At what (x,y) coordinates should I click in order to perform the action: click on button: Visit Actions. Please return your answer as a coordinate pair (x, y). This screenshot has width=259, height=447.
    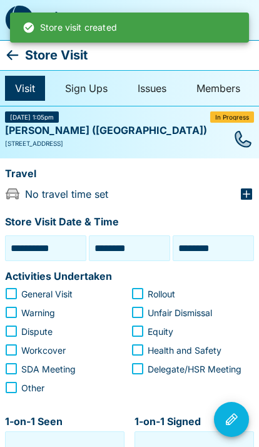
    Looking at the image, I should click on (231, 419).